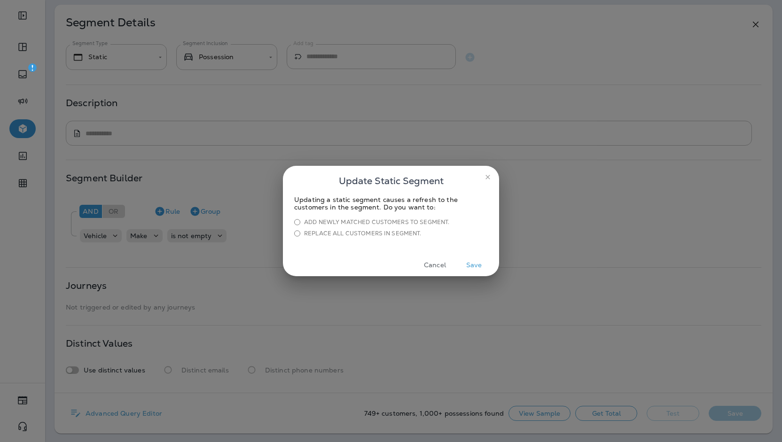  What do you see at coordinates (297, 234) in the screenshot?
I see `input: Replace all customers in segment.` at bounding box center [297, 234].